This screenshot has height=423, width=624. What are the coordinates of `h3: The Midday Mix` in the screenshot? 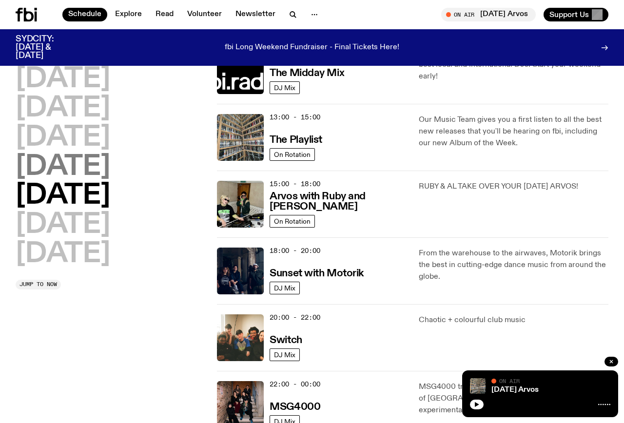 It's located at (307, 73).